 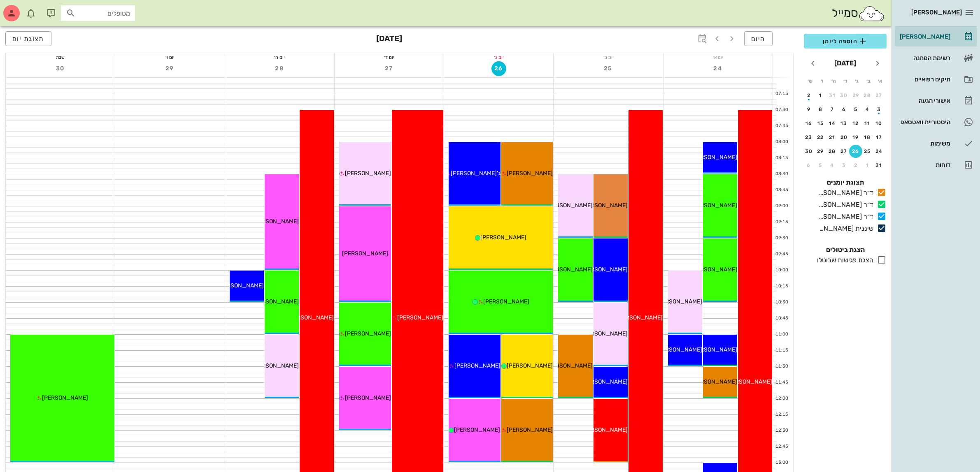 I want to click on span: 25, so click(x=608, y=68).